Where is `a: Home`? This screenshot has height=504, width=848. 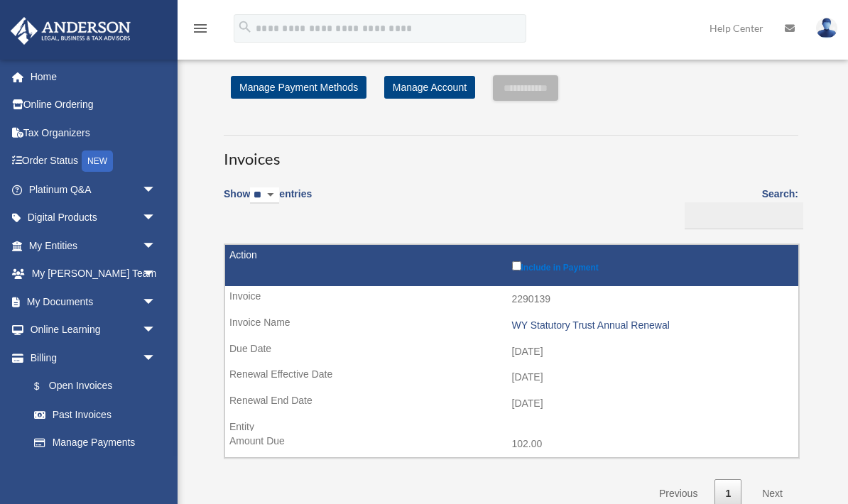 a: Home is located at coordinates (93, 76).